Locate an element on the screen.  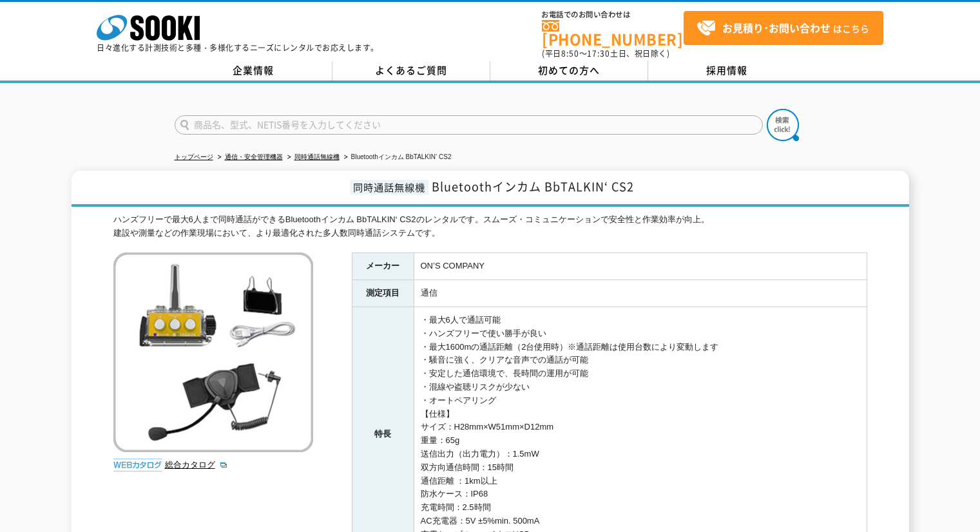
a: トップページ is located at coordinates (194, 156).